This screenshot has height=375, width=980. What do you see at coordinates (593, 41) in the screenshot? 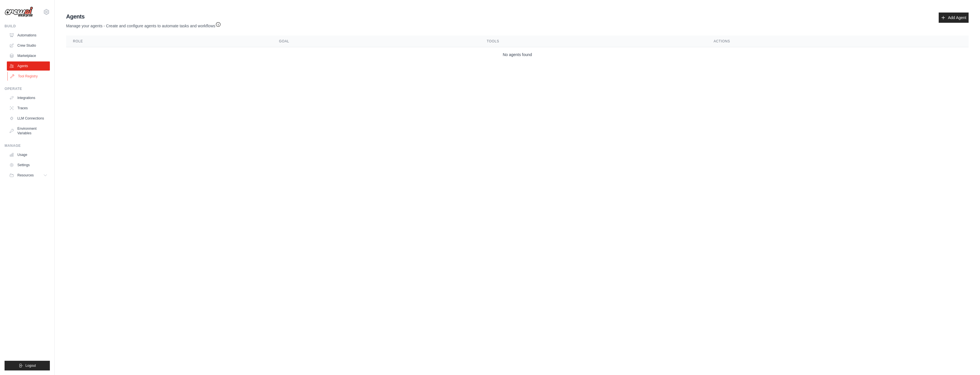
I see `th: Tools` at bounding box center [593, 41].